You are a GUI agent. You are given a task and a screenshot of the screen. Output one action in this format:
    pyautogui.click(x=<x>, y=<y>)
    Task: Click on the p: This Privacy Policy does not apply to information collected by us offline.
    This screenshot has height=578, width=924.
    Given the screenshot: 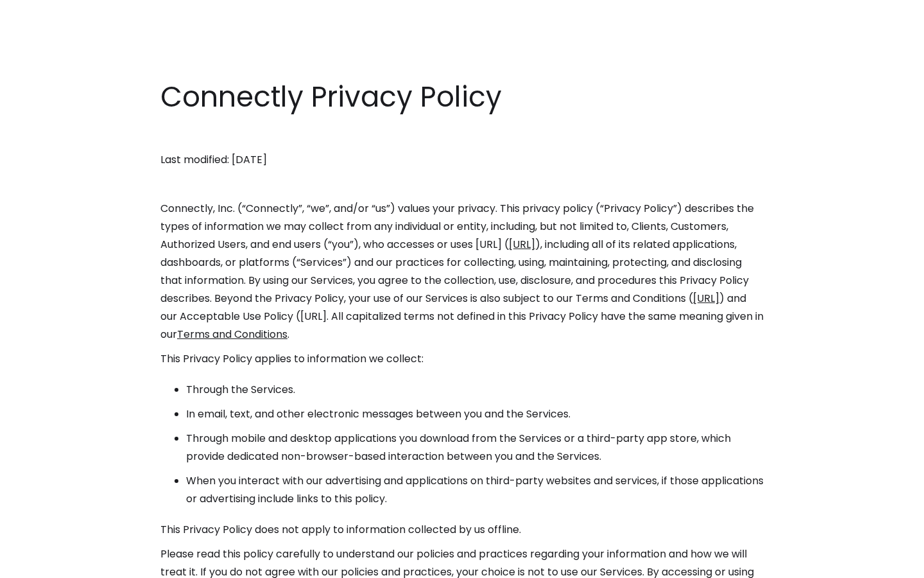 What is the action you would take?
    pyautogui.click(x=462, y=530)
    